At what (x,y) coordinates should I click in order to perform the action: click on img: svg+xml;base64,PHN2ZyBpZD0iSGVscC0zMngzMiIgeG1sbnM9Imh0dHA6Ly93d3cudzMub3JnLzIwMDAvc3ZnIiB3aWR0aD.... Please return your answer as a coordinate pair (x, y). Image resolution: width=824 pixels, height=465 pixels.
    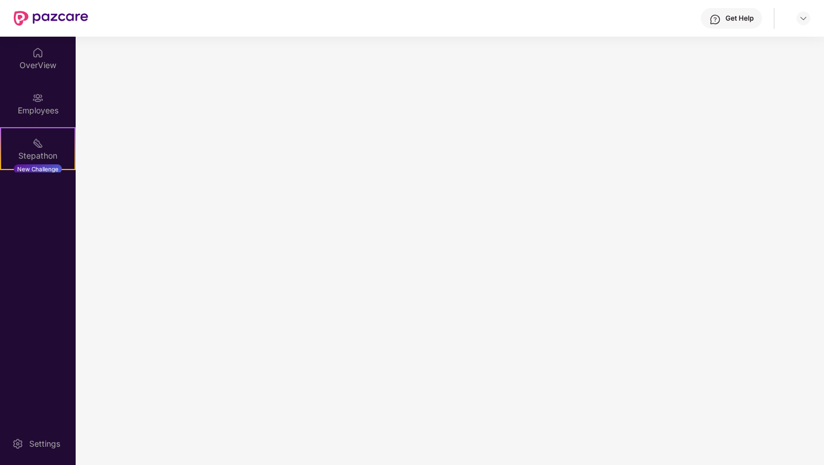
    Looking at the image, I should click on (715, 19).